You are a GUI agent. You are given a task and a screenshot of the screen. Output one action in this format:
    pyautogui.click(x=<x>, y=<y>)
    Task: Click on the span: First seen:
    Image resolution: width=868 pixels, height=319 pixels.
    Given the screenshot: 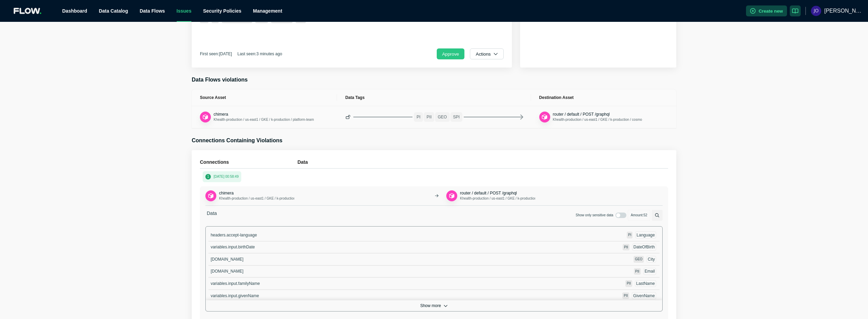 What is the action you would take?
    pyautogui.click(x=216, y=54)
    